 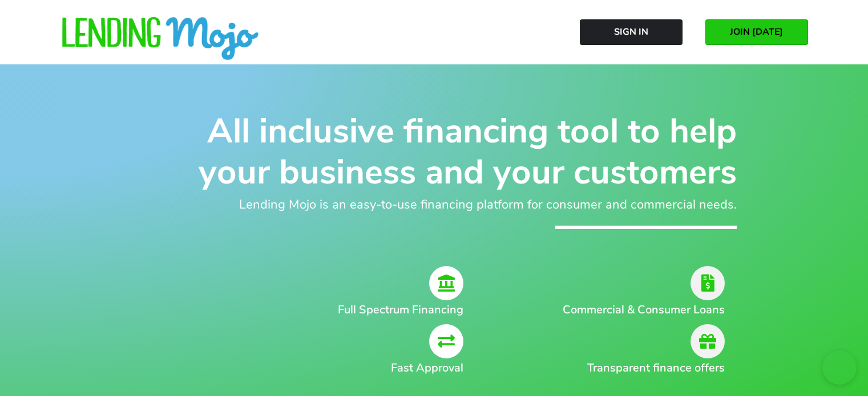 What do you see at coordinates (631, 32) in the screenshot?
I see `a: Sign In` at bounding box center [631, 32].